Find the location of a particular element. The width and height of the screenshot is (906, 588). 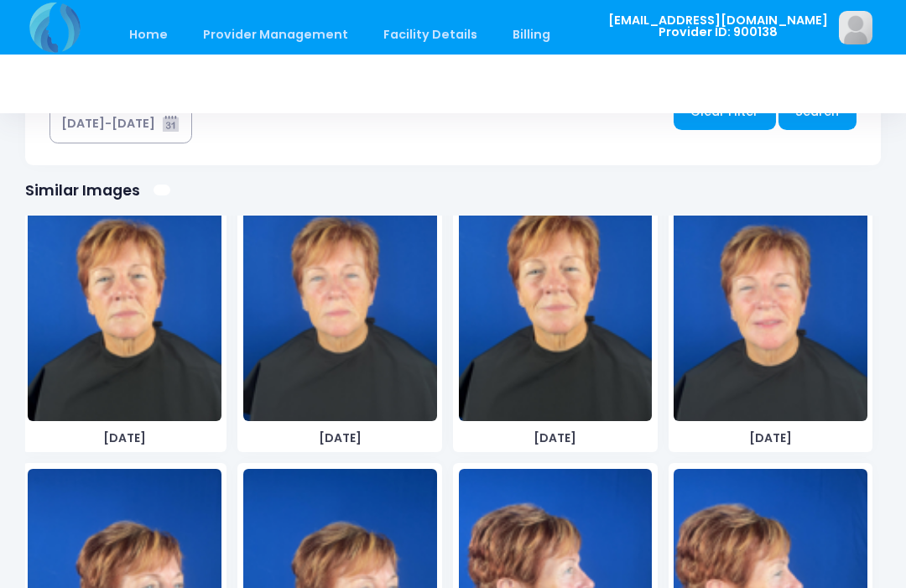

a: Staff is located at coordinates (602, 34).